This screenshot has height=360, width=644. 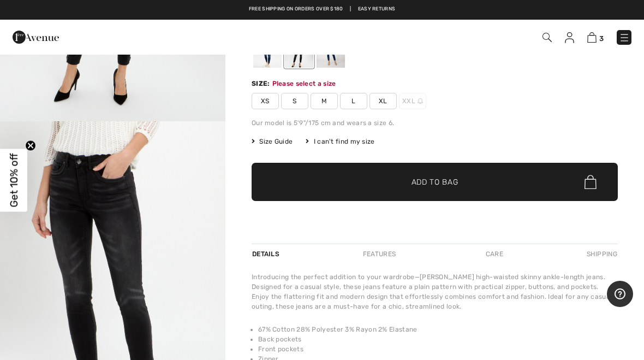 I want to click on a: 3, so click(x=595, y=37).